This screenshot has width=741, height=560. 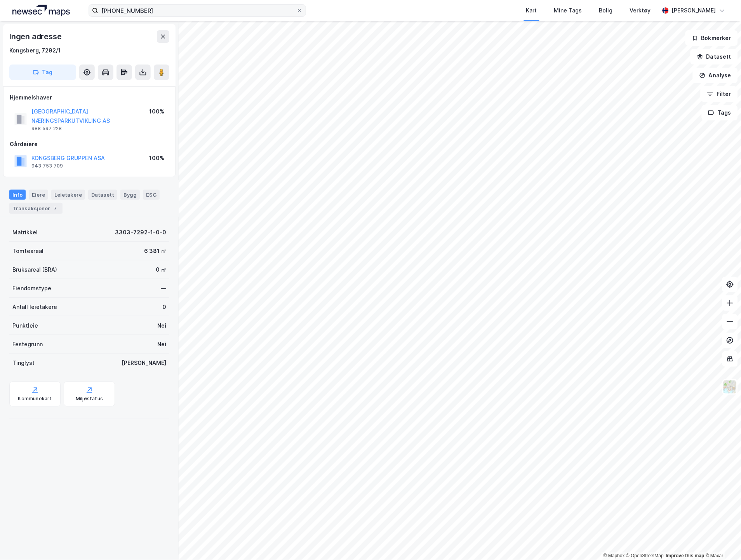 I want to click on a: Mapbox, so click(x=614, y=556).